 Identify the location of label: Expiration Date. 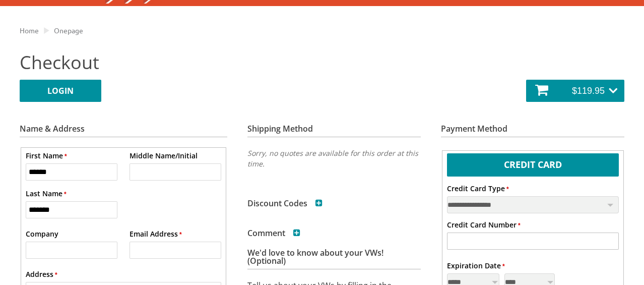
(476, 265).